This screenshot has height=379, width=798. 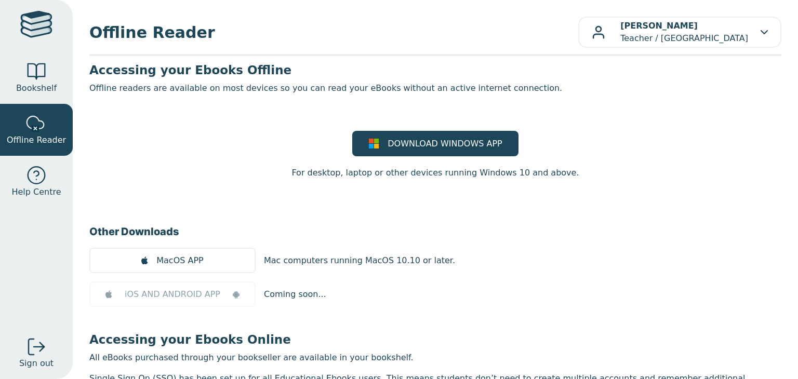 I want to click on p: Offline readers are available on most devices so you can read your eBooks without an active inter..., so click(x=435, y=88).